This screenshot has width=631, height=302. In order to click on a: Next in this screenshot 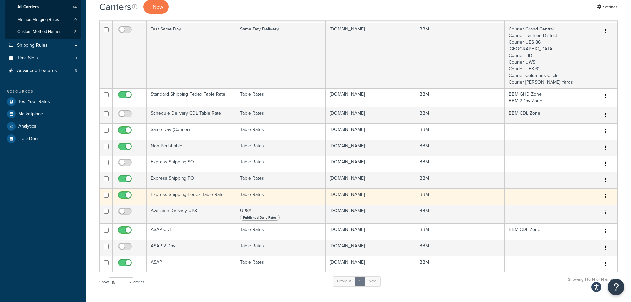, I will do `click(372, 281)`.